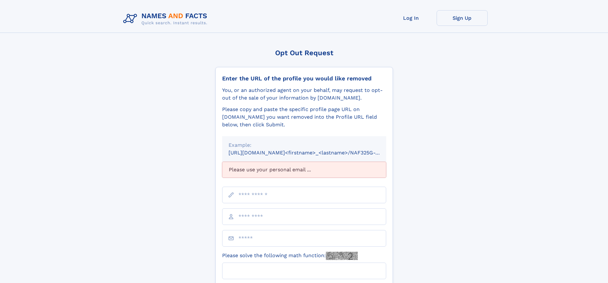 Image resolution: width=608 pixels, height=283 pixels. I want to click on div: Example:, so click(304, 145).